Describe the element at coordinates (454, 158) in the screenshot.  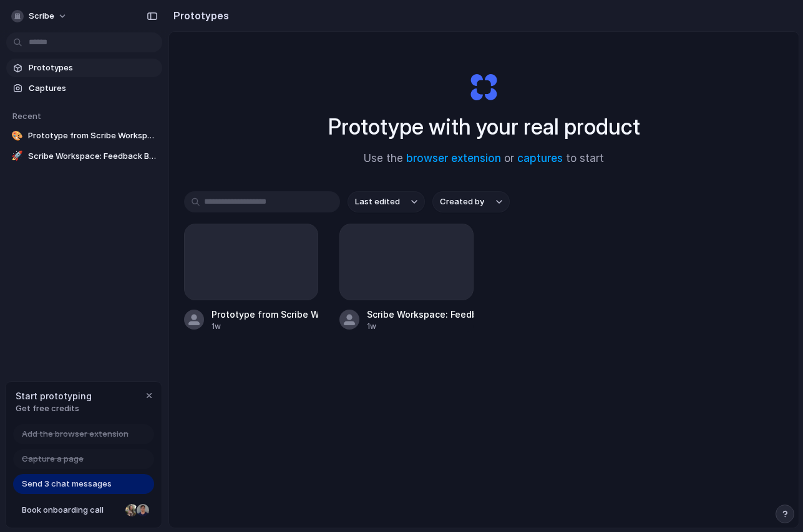
I see `a: browser extension` at that location.